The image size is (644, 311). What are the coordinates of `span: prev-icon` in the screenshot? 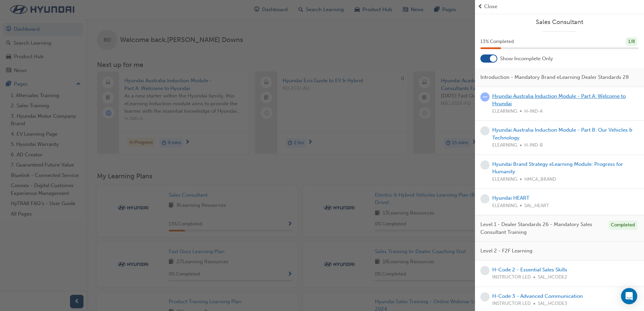 It's located at (480, 6).